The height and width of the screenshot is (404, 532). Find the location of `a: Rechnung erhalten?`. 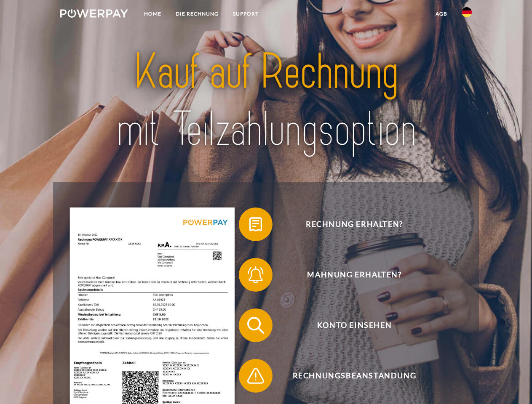

a: Rechnung erhalten? is located at coordinates (349, 224).